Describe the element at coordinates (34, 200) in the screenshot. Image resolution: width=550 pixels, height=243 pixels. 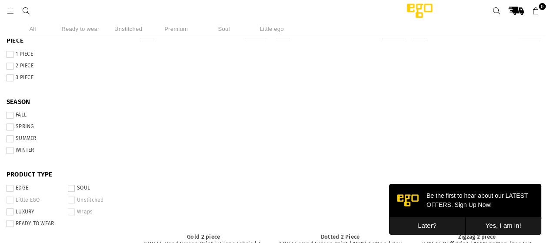
I see `label: Little EGO` at that location.